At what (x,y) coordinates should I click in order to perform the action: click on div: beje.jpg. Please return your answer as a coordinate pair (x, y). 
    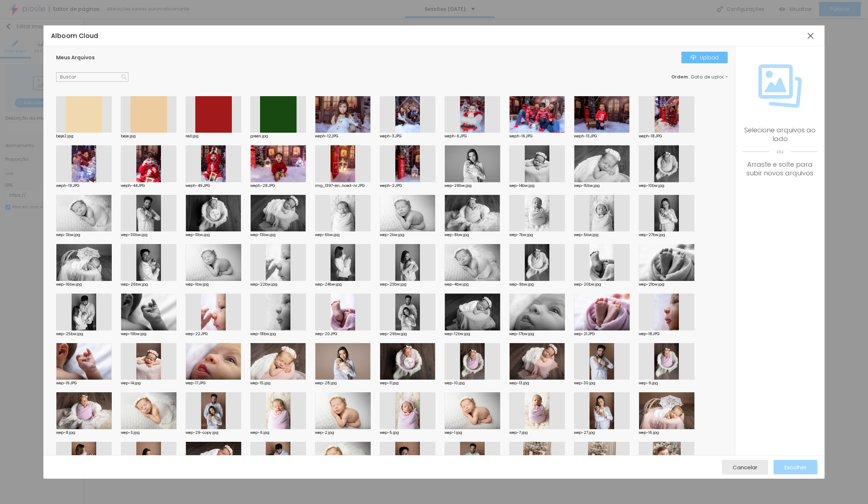
    Looking at the image, I should click on (149, 136).